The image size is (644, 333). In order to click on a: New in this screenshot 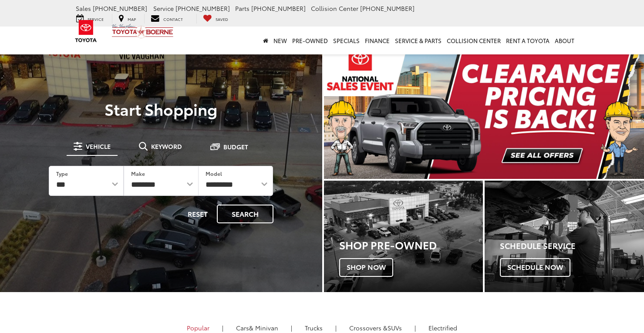, I will do `click(280, 40)`.